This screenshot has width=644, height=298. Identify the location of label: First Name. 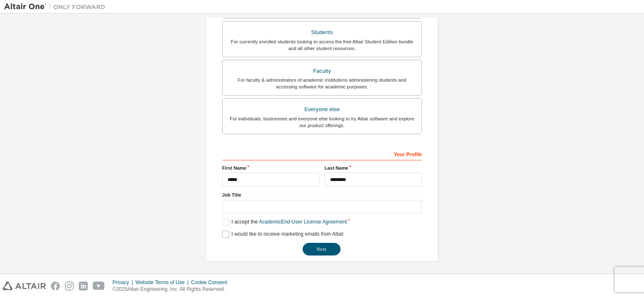
(270, 168).